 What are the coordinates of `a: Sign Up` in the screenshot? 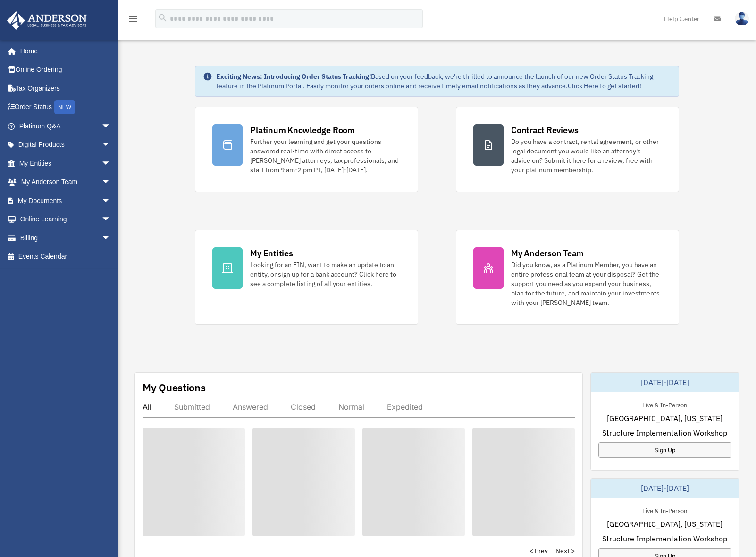 It's located at (665, 450).